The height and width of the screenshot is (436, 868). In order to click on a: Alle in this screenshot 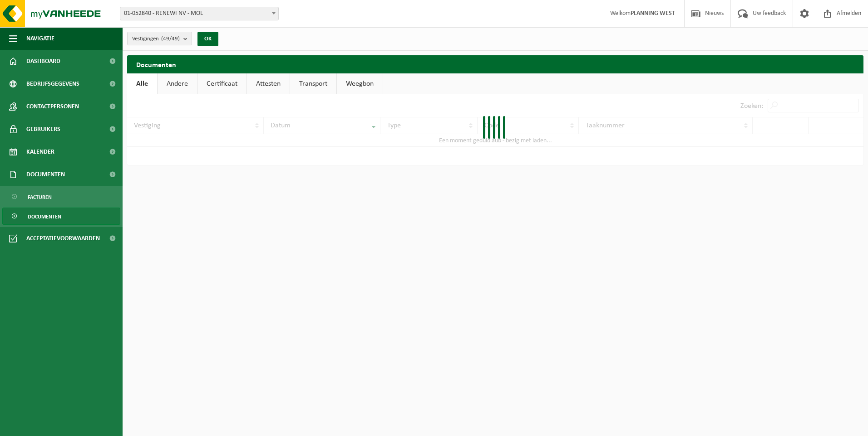, I will do `click(142, 84)`.